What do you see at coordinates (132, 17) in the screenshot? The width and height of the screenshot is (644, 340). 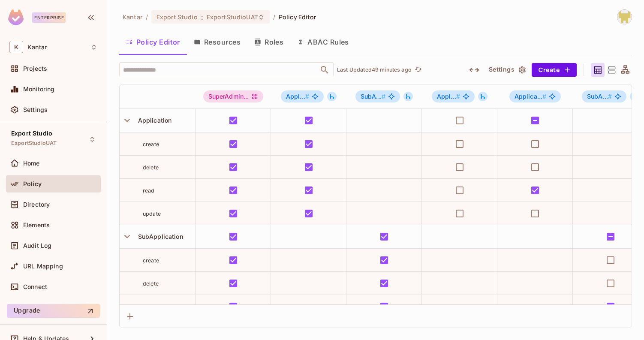 I see `span: the active workspace` at bounding box center [132, 17].